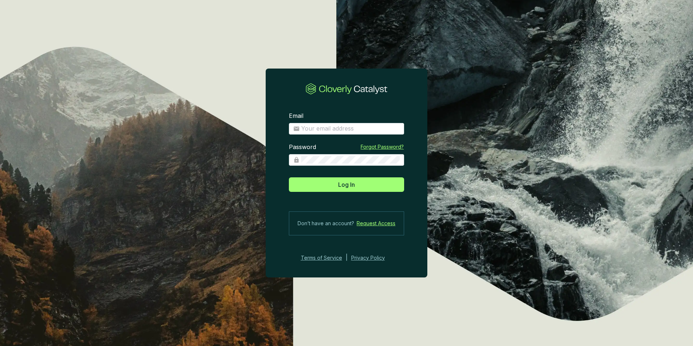 This screenshot has height=346, width=693. What do you see at coordinates (350, 160) in the screenshot?
I see `input: Password` at bounding box center [350, 160].